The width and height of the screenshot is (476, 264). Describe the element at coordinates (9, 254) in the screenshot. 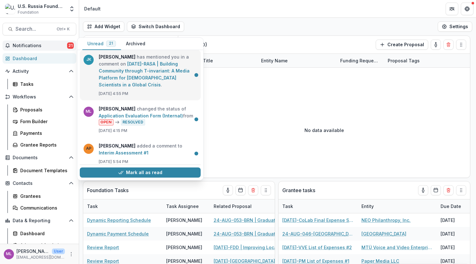

I see `div: Maria Lvova` at that location.